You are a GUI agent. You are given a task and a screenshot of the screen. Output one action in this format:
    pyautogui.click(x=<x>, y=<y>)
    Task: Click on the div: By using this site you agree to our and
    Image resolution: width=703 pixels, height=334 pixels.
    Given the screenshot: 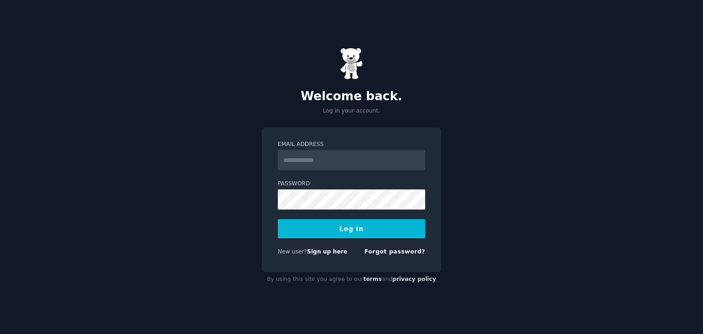 What is the action you would take?
    pyautogui.click(x=351, y=280)
    